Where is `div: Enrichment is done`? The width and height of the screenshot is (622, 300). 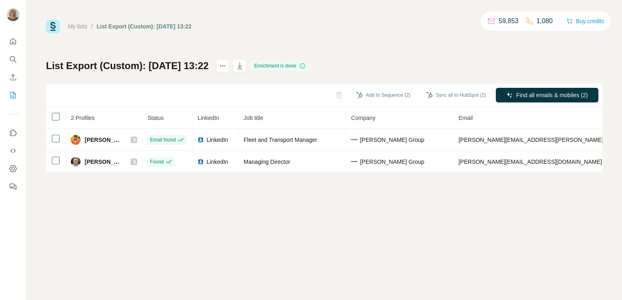 div: Enrichment is done is located at coordinates (280, 66).